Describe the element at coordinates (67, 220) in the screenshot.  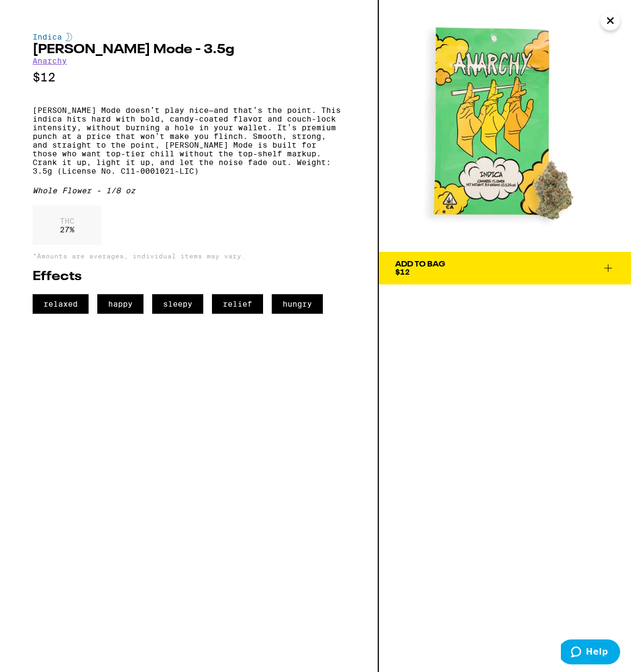
I see `p: THC` at that location.